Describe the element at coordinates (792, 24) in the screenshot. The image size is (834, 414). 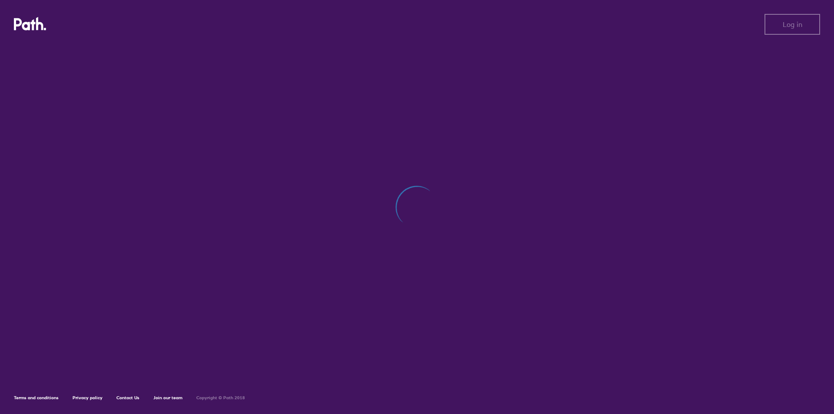
I see `span: Log in` at that location.